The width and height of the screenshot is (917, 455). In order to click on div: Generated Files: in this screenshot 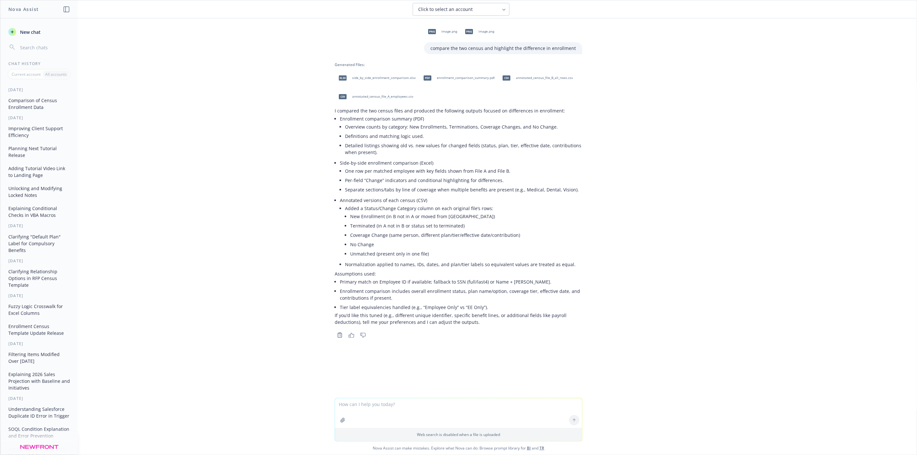, I will do `click(459, 65)`.